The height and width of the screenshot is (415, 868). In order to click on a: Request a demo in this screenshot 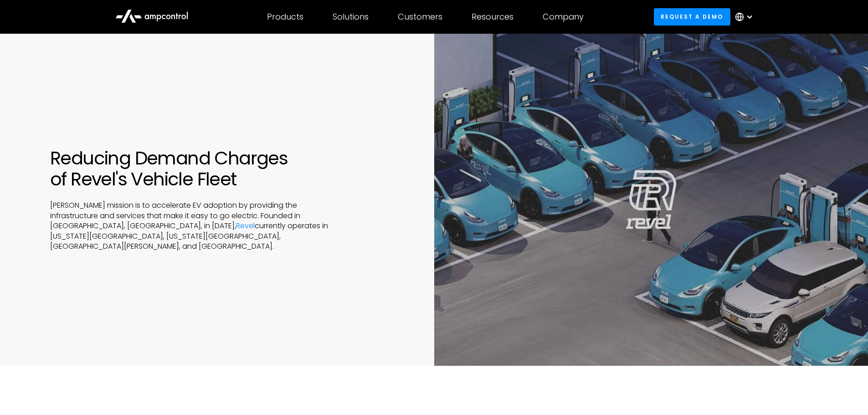, I will do `click(692, 16)`.